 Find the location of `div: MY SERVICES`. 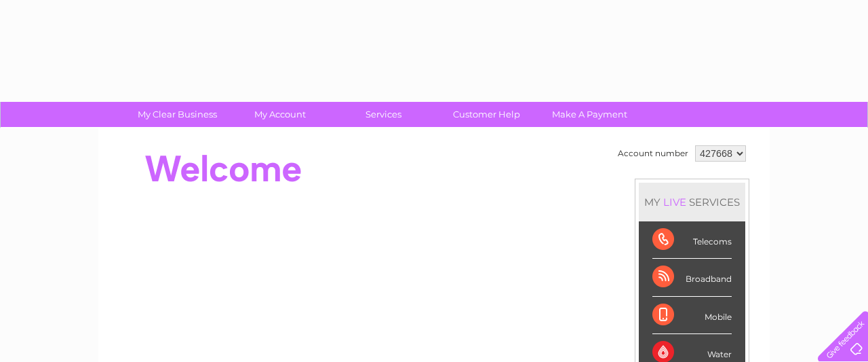

div: MY SERVICES is located at coordinates (692, 201).